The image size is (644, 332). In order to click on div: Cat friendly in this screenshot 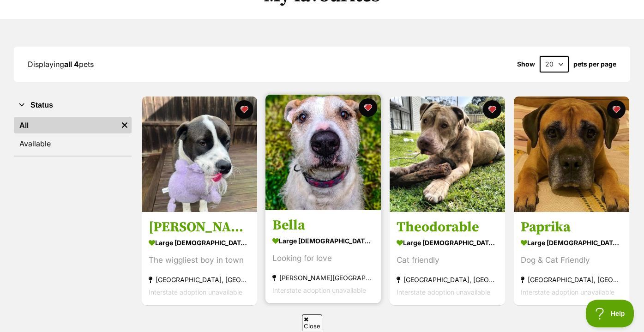, I will do `click(447, 261)`.